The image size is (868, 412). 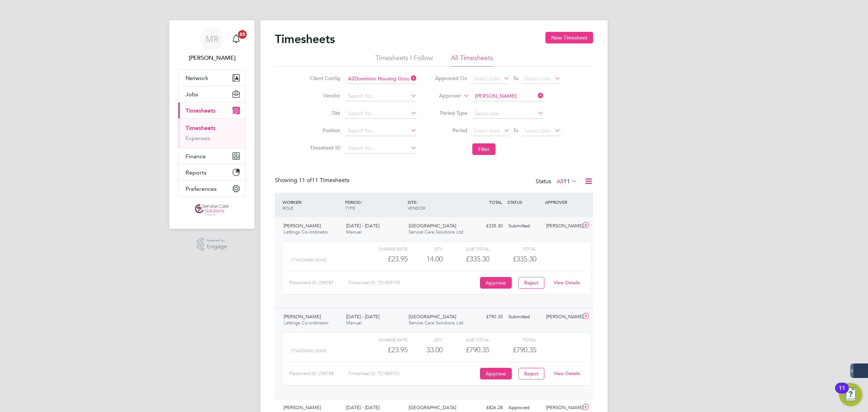 I want to click on h2: Timesheets, so click(x=305, y=39).